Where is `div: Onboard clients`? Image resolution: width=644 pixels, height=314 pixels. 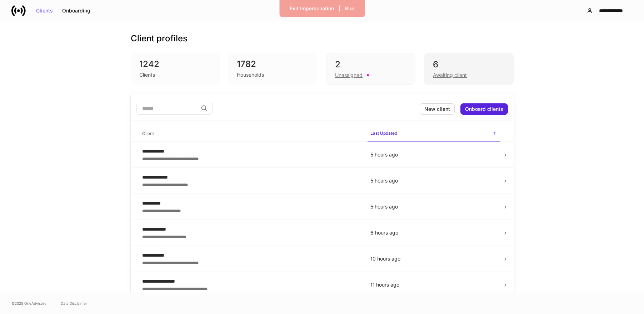 div: Onboard clients is located at coordinates (484, 109).